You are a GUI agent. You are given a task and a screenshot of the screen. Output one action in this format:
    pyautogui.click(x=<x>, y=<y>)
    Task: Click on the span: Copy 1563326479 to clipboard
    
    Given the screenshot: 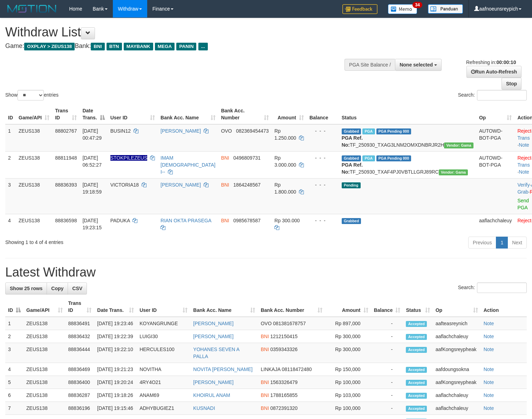 What is the action you would take?
    pyautogui.click(x=284, y=383)
    